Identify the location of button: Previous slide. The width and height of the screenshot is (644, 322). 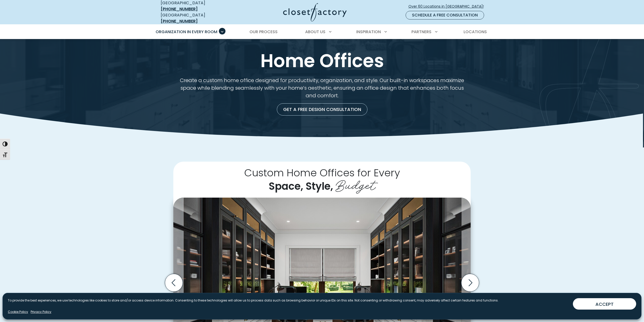
(174, 283).